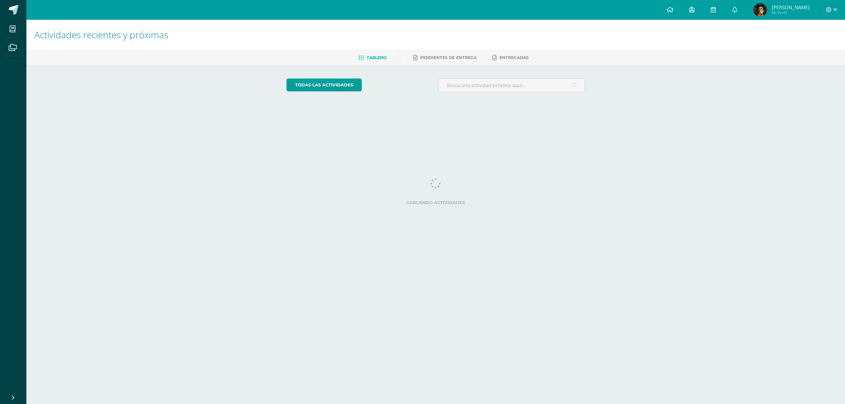 The height and width of the screenshot is (404, 845). What do you see at coordinates (790, 13) in the screenshot?
I see `span: Mi Perfil` at bounding box center [790, 13].